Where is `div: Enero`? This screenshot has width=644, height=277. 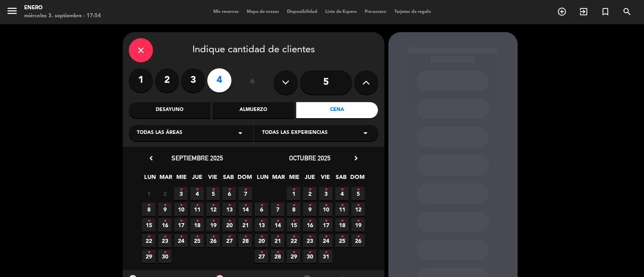 div: Enero is located at coordinates (62, 8).